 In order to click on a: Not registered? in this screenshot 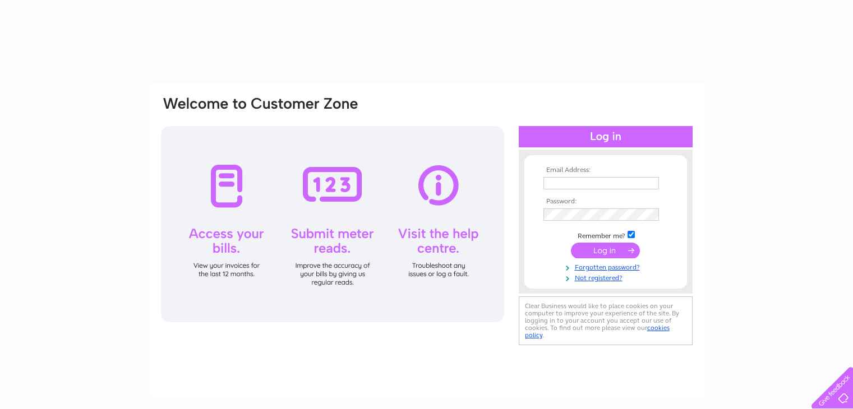, I will do `click(607, 277)`.